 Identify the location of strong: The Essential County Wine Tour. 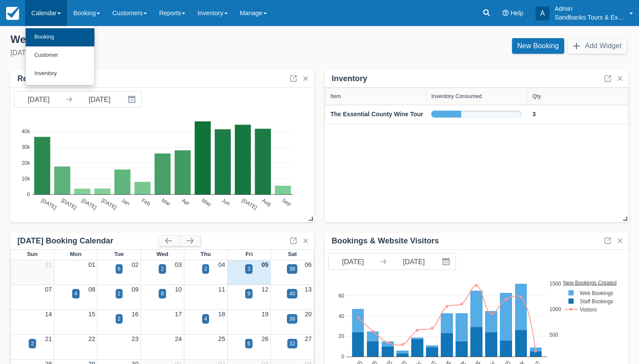
(377, 114).